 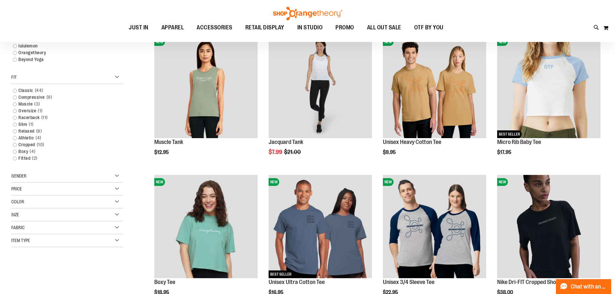 I want to click on img: Front view of Jacquard Tank, so click(x=320, y=87).